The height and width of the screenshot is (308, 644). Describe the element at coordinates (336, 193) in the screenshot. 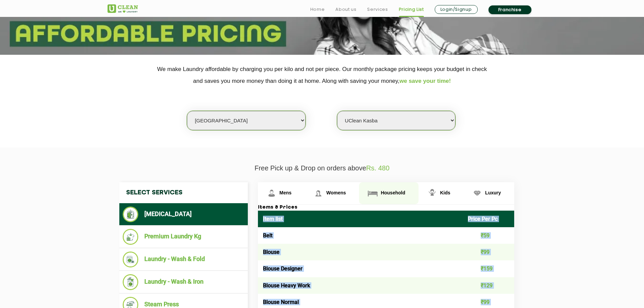

I see `span: Womens` at that location.